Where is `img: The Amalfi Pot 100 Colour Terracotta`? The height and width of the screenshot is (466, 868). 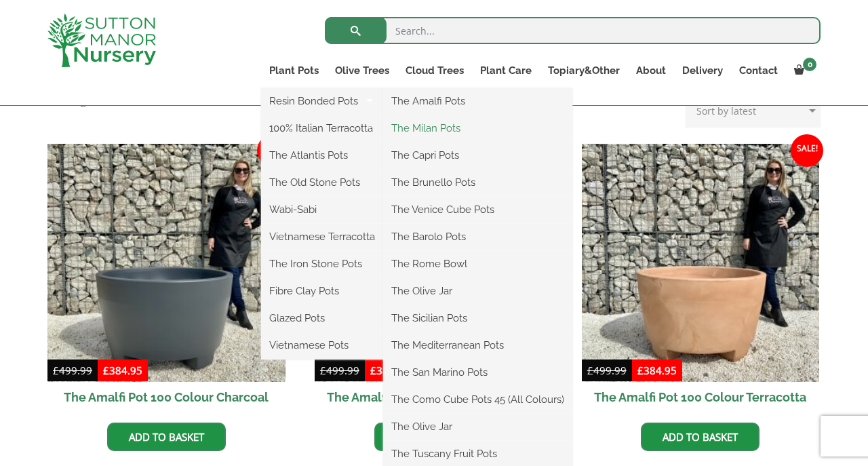
img: The Amalfi Pot 100 Colour Terracotta is located at coordinates (700, 263).